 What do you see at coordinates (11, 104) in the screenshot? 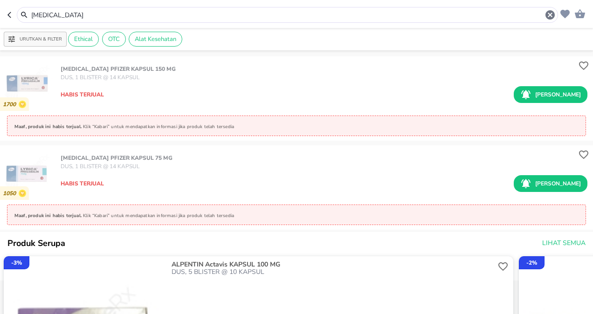
I see `p: 1700` at bounding box center [11, 104].